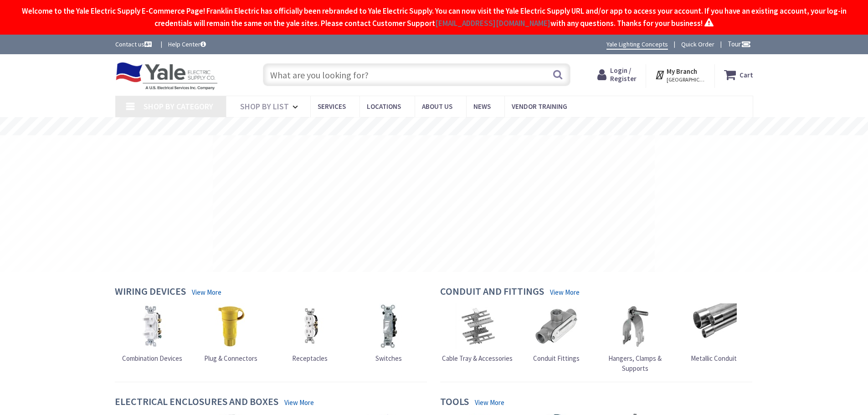 The height and width of the screenshot is (415, 868). What do you see at coordinates (539, 106) in the screenshot?
I see `span: Vendor Training` at bounding box center [539, 106].